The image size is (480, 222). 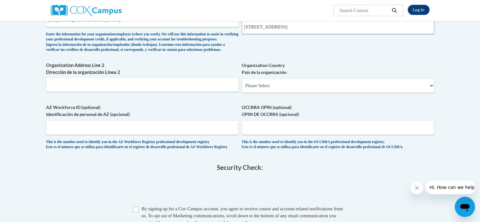 I want to click on label: AZ Workforce ID (optional) Identificación de personal de AZ (opcional), so click(x=142, y=111).